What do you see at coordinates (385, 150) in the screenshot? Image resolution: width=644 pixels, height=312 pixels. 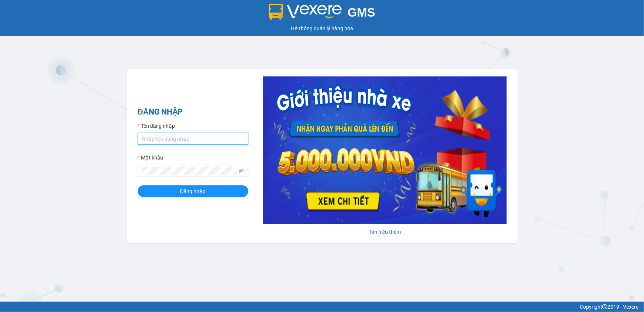 I see `img: banner-0` at bounding box center [385, 150].